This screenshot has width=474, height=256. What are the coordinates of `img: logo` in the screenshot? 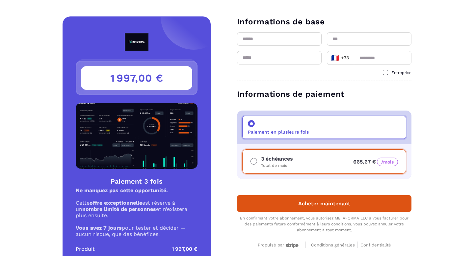 It's located at (137, 42).